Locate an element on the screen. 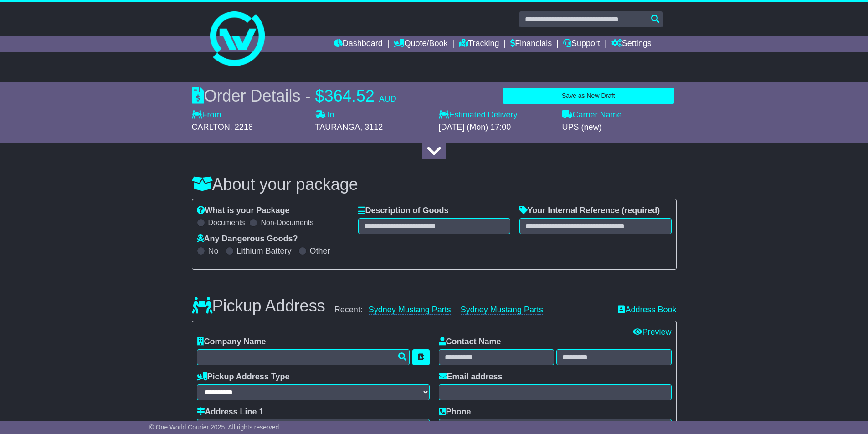  div: Recent: is located at coordinates (471, 310).